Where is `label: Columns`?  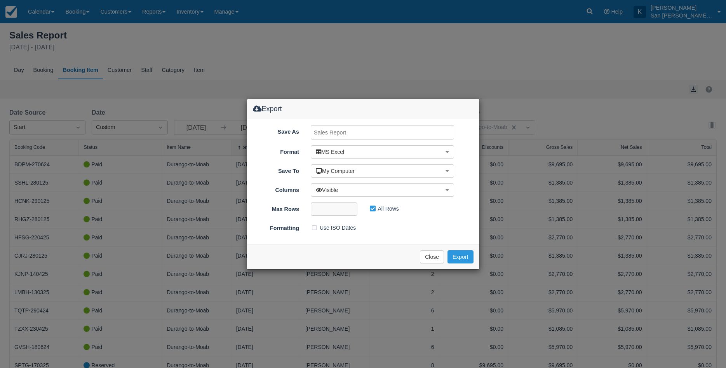 label: Columns is located at coordinates (276, 189).